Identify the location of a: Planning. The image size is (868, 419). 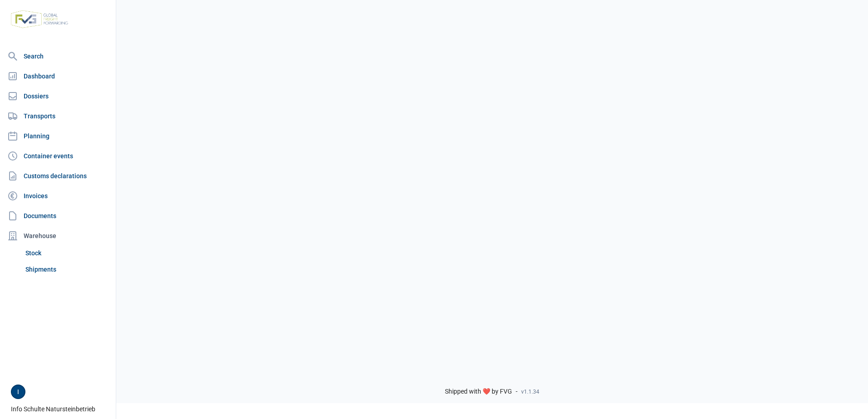
(57, 136).